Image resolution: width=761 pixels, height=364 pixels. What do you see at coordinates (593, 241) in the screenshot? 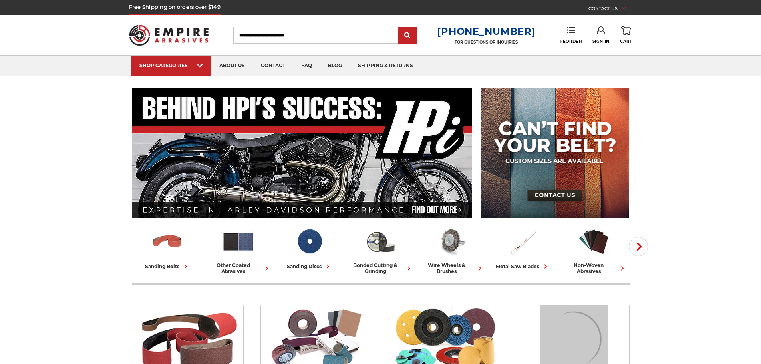
I see `img: Non-woven Abrasives` at bounding box center [593, 241].